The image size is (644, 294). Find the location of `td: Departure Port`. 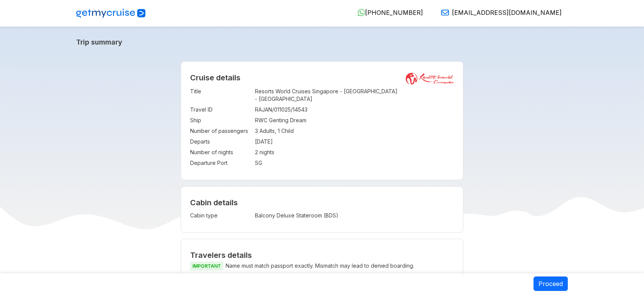

td: Departure Port is located at coordinates (221, 163).